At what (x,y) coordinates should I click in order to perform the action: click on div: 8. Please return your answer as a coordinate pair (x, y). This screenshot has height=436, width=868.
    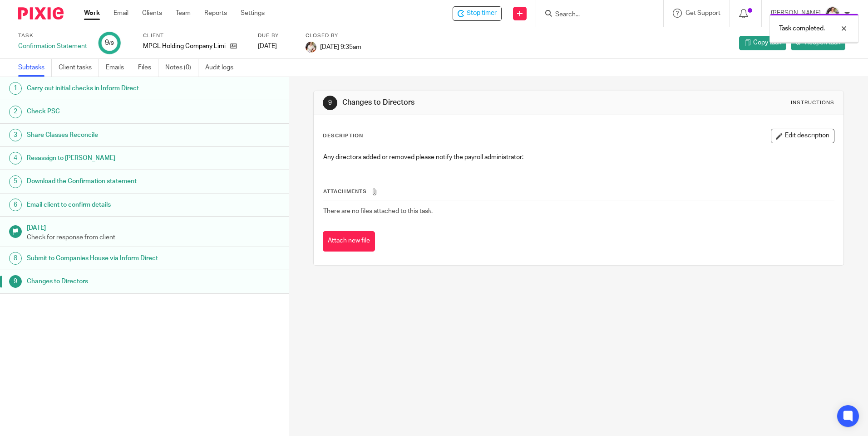
    Looking at the image, I should click on (16, 258).